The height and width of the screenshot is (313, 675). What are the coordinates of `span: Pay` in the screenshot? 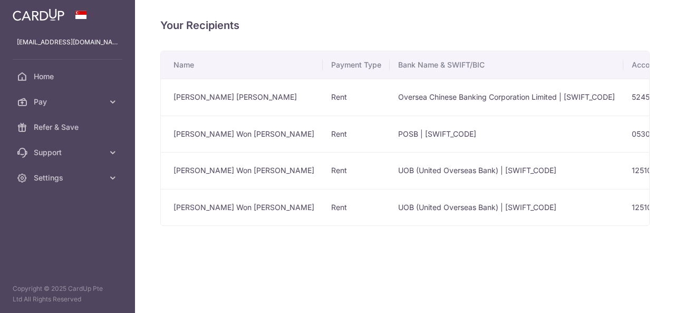 It's located at (69, 102).